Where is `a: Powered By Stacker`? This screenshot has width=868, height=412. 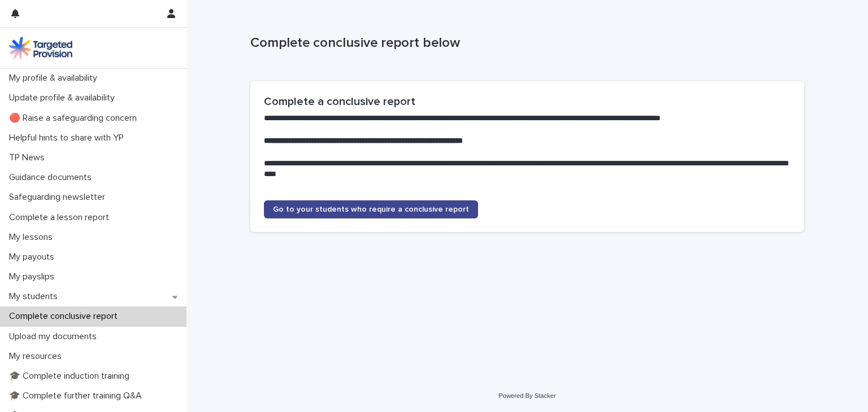
a: Powered By Stacker is located at coordinates (526, 396).